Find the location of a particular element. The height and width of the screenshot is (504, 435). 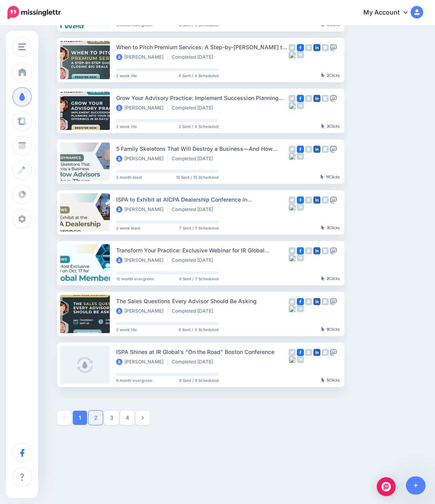

a: 2 is located at coordinates (96, 418).